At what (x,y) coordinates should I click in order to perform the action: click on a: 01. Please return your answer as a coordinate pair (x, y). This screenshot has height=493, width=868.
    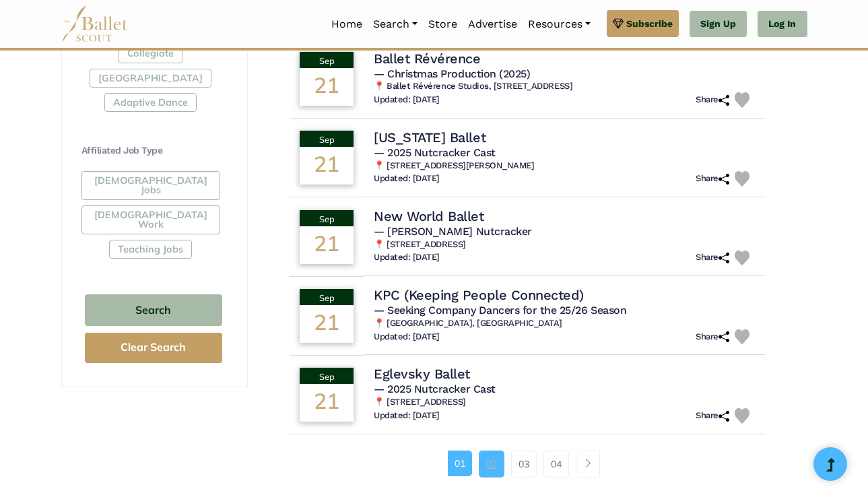
    Looking at the image, I should click on (460, 464).